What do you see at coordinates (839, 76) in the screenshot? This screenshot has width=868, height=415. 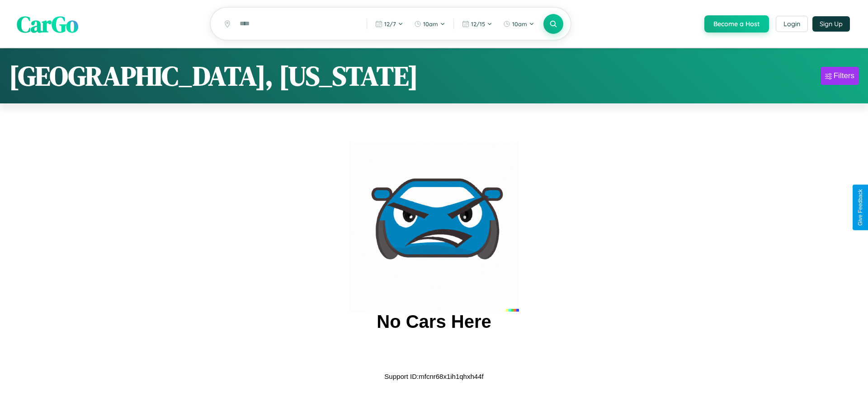 I see `button: Filters` at bounding box center [839, 76].